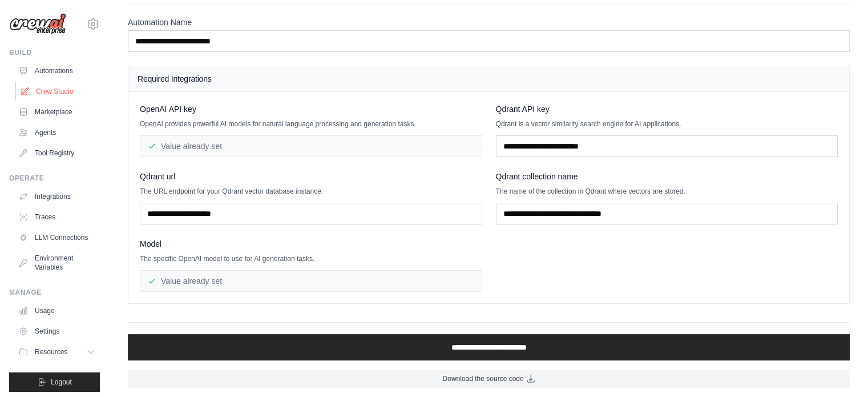 This screenshot has height=397, width=868. What do you see at coordinates (489, 378) in the screenshot?
I see `a: Download the source code` at bounding box center [489, 378].